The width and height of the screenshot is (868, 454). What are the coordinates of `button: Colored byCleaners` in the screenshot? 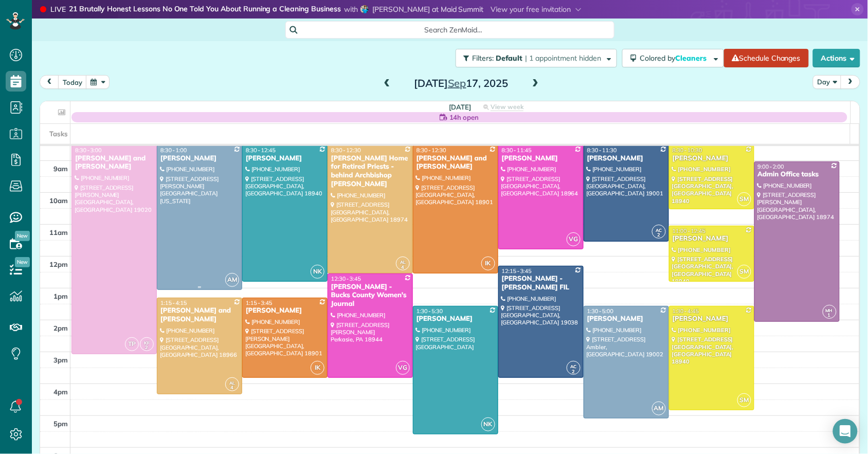 It's located at (673, 58).